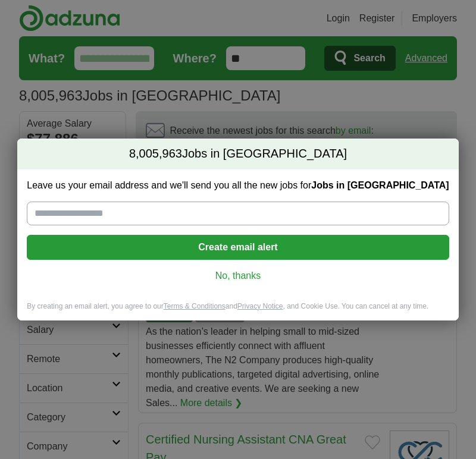 The width and height of the screenshot is (476, 459). What do you see at coordinates (260, 306) in the screenshot?
I see `a: Privacy Notice` at bounding box center [260, 306].